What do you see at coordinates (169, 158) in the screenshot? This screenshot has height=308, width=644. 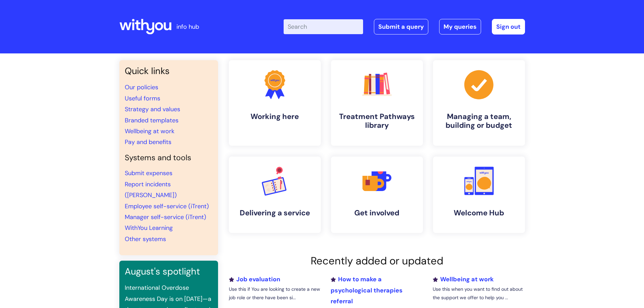 I see `h4: Systems and tools` at bounding box center [169, 158].